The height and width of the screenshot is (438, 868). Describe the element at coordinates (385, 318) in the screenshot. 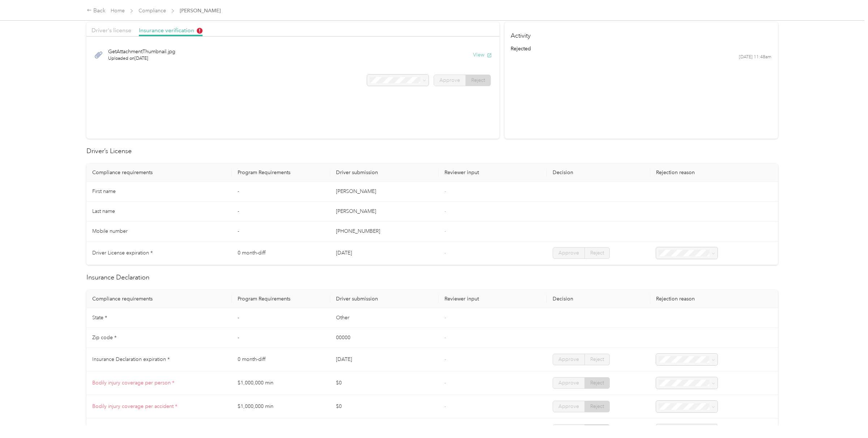

I see `td: Other` at that location.